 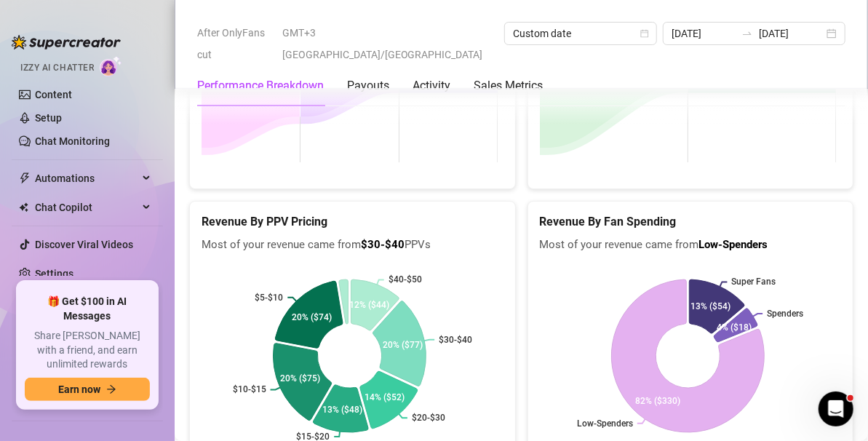 What do you see at coordinates (111, 389) in the screenshot?
I see `span: arrow-right` at bounding box center [111, 389].